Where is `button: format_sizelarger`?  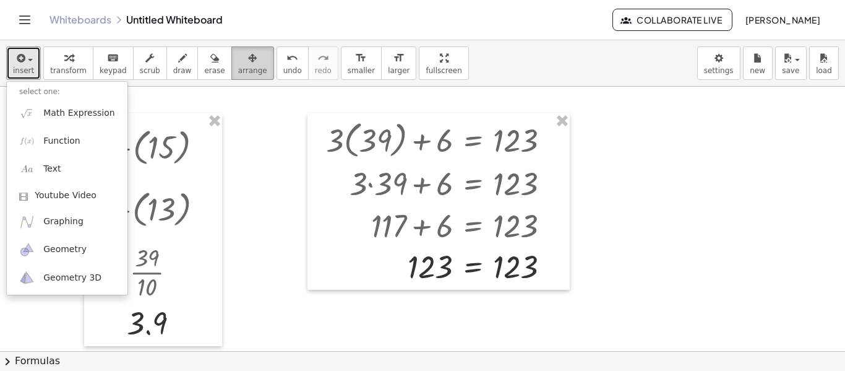 button: format_sizelarger is located at coordinates (398, 63).